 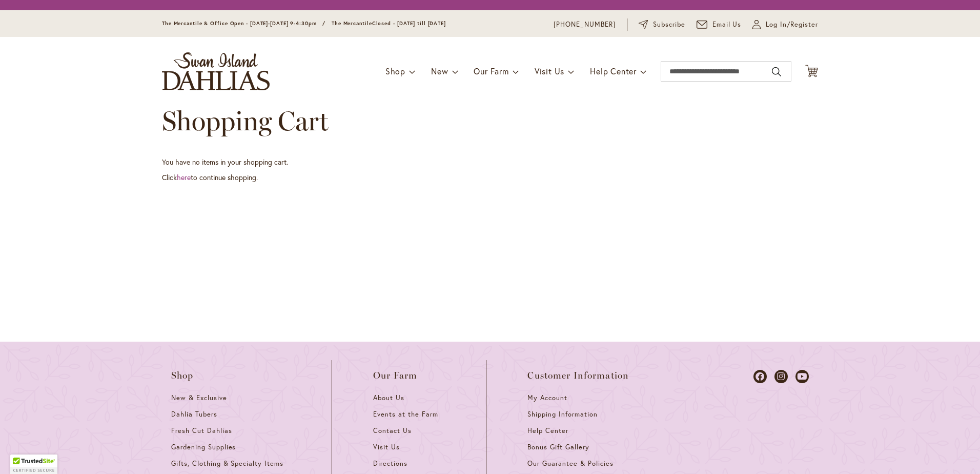 I want to click on span: Subscribe, so click(x=669, y=25).